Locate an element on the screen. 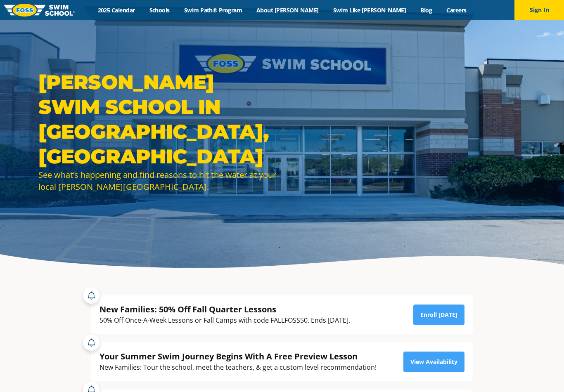 The image size is (564, 392). a: Blog is located at coordinates (426, 10).